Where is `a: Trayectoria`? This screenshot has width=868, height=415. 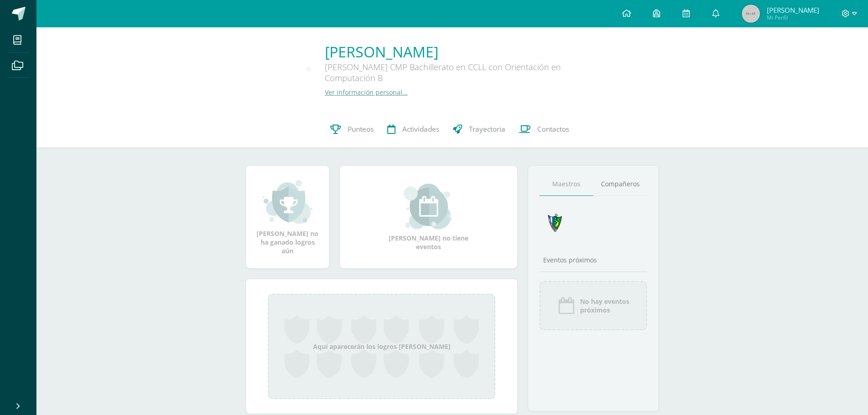
a: Trayectoria is located at coordinates (479, 130).